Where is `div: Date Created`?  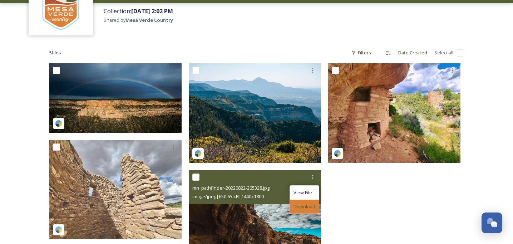 div: Date Created is located at coordinates (413, 53).